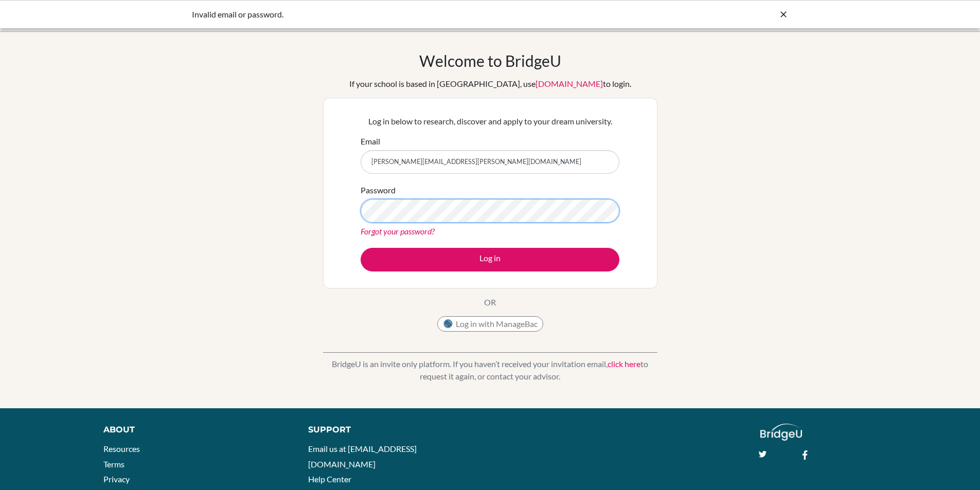 The width and height of the screenshot is (980, 490). What do you see at coordinates (330, 479) in the screenshot?
I see `a: Help Center` at bounding box center [330, 479].